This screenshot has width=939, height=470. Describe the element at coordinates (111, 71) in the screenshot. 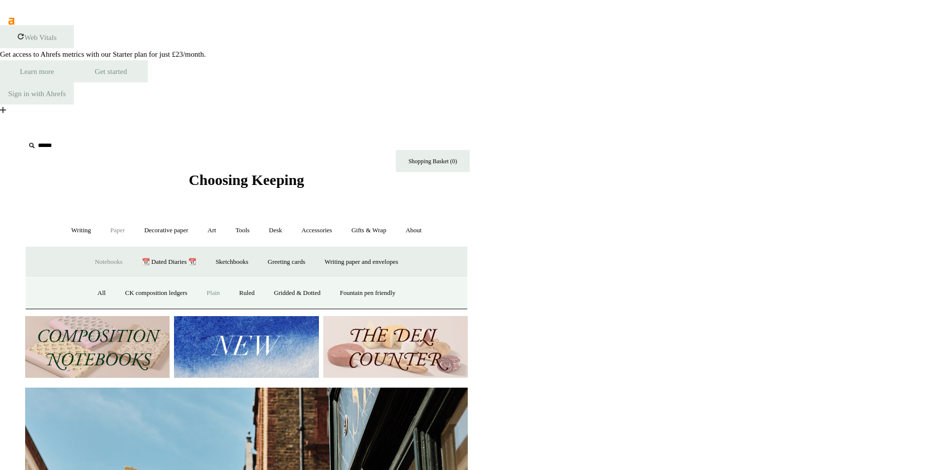

I see `button: Get started` at that location.